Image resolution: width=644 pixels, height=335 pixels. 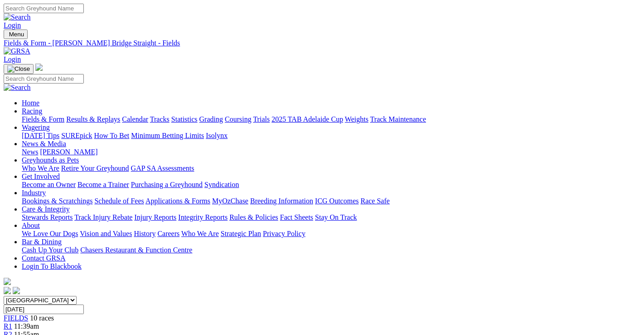 I want to click on a: Fields & Form, so click(x=43, y=119).